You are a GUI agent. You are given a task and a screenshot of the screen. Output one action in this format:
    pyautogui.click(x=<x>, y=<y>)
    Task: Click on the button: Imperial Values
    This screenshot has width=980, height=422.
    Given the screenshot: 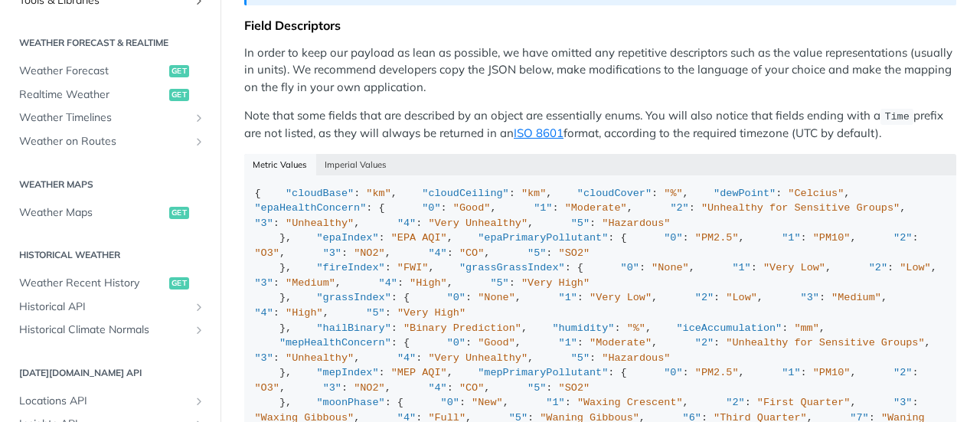 What is the action you would take?
    pyautogui.click(x=356, y=164)
    